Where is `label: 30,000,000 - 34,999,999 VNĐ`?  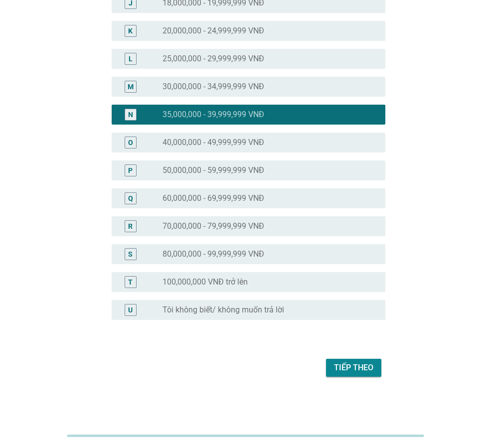 label: 30,000,000 - 34,999,999 VNĐ is located at coordinates (213, 87).